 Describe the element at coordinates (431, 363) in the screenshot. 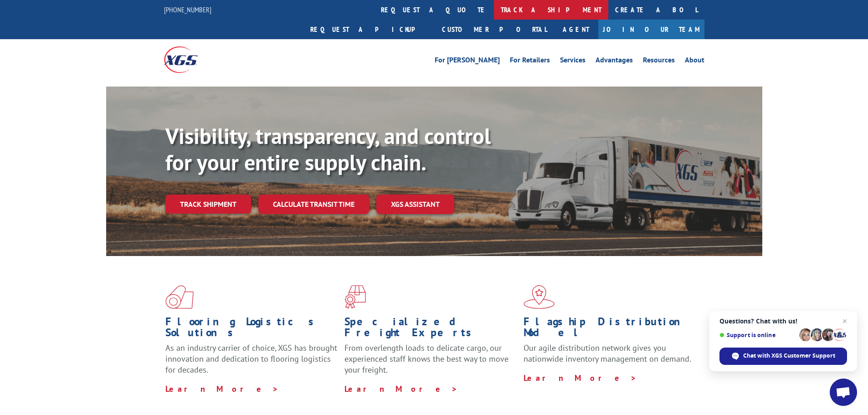

I see `p: From overlength loads to delicate cargo, our experienced staff knows the best way to move your fr...` at that location.